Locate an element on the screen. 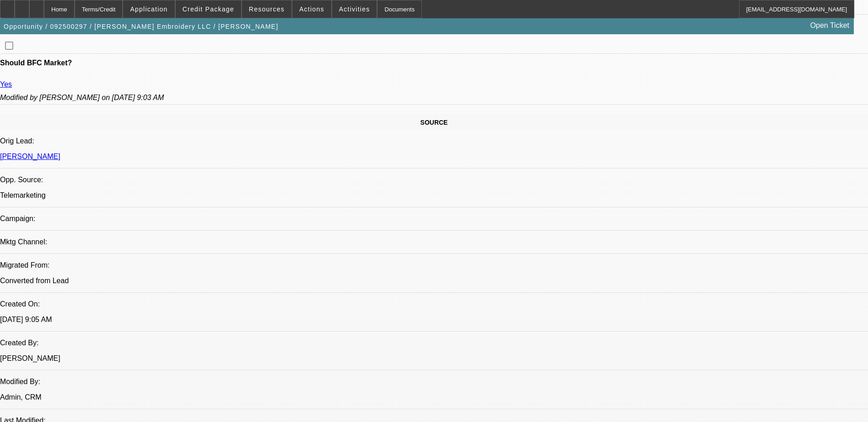 Image resolution: width=868 pixels, height=422 pixels. span: Activities is located at coordinates (355, 9).